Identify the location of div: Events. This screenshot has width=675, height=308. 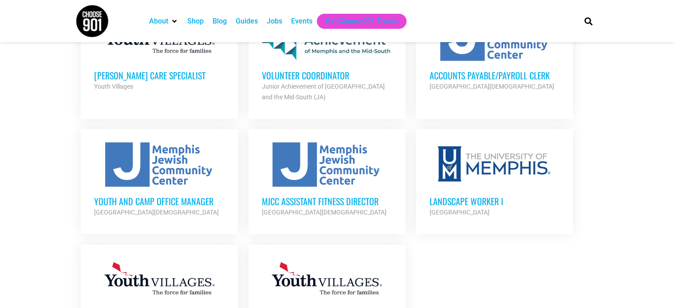
(302, 21).